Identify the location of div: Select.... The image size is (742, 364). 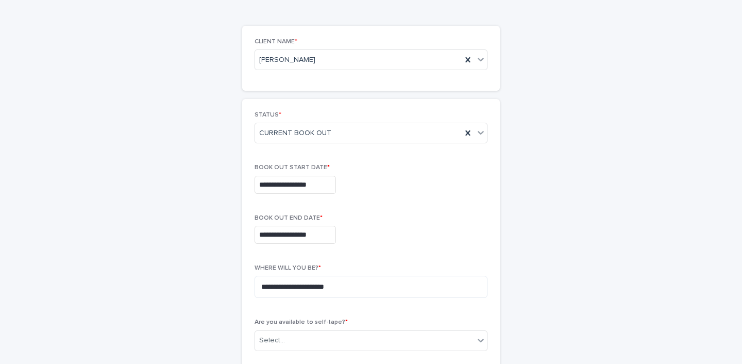
(272, 340).